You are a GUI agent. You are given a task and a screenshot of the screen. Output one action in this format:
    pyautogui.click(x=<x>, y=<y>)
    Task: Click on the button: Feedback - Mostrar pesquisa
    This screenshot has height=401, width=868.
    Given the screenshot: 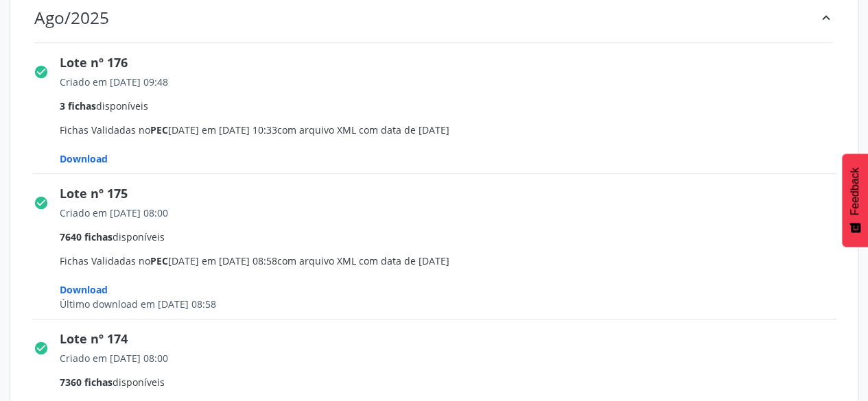 What is the action you would take?
    pyautogui.click(x=855, y=200)
    